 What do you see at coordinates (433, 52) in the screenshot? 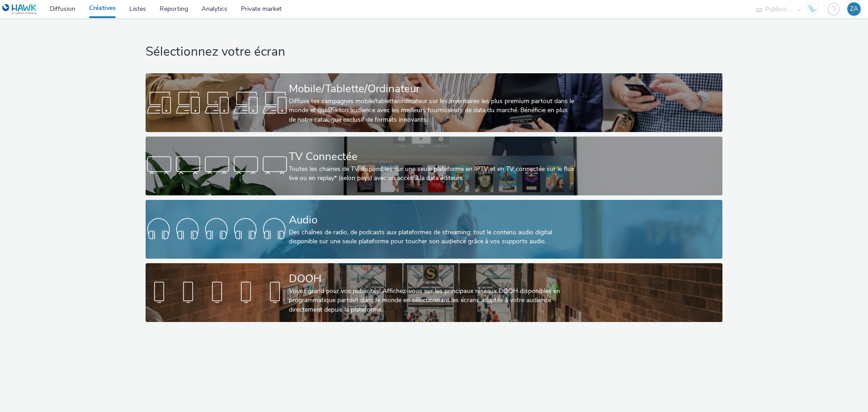
I see `h1: Sélectionnez votre écran` at bounding box center [433, 52].